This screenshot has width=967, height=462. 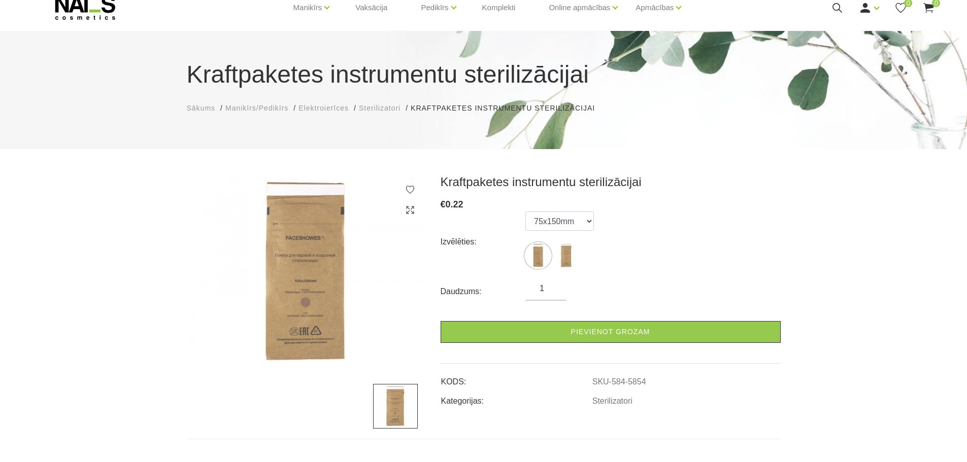 I want to click on h1: Kraftpaketes instrumentu sterilizācijai, so click(x=484, y=75).